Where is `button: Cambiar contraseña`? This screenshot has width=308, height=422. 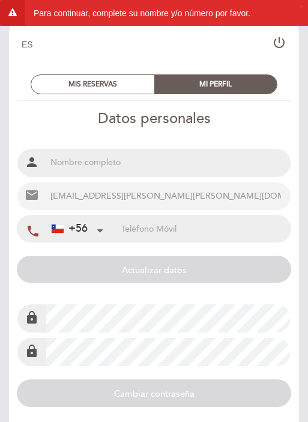 button: Cambiar contraseña is located at coordinates (154, 393).